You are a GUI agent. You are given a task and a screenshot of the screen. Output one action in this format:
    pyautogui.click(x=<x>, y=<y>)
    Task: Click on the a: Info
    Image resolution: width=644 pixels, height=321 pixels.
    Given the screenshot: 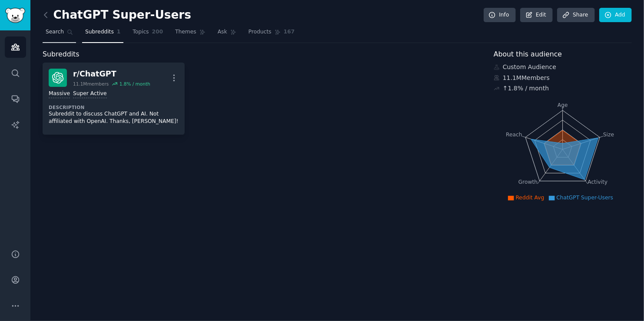 What is the action you would take?
    pyautogui.click(x=500, y=15)
    